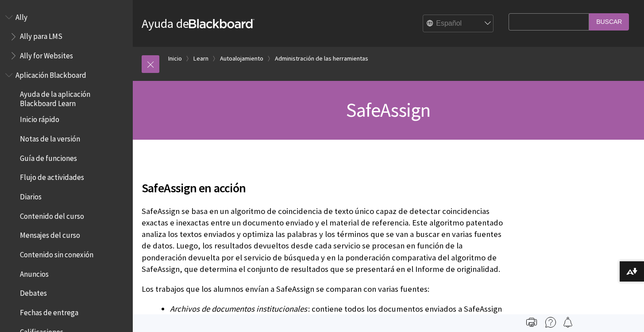 The width and height of the screenshot is (644, 332). I want to click on span: Debates, so click(33, 292).